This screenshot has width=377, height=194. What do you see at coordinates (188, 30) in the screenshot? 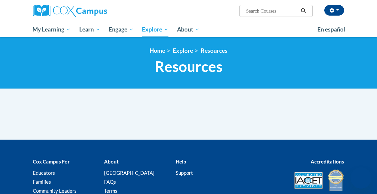
I see `a: About` at bounding box center [188, 30].